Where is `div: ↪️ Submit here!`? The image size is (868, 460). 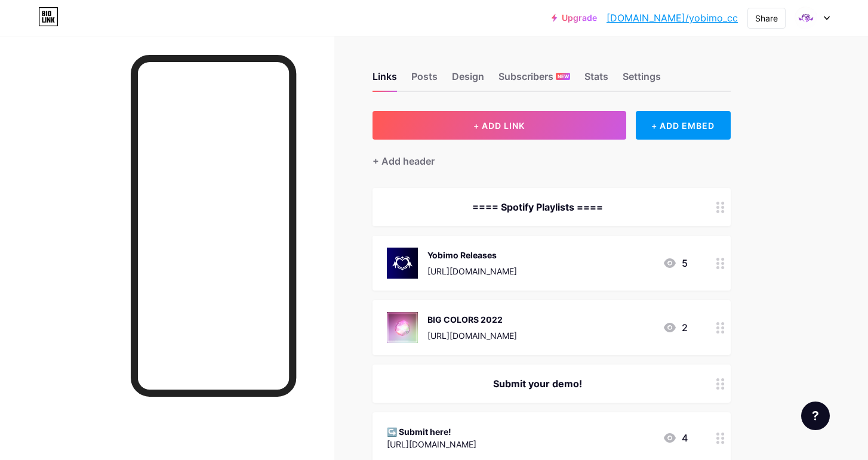
div: ↪️ Submit here! is located at coordinates (432, 431).